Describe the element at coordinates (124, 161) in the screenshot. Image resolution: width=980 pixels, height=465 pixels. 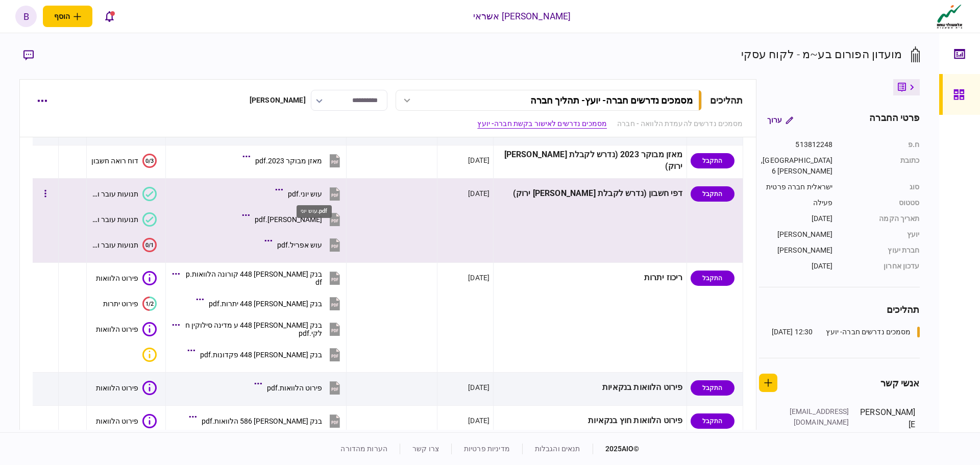
I see `button: 0/3דוח רואה חשבון` at that location.